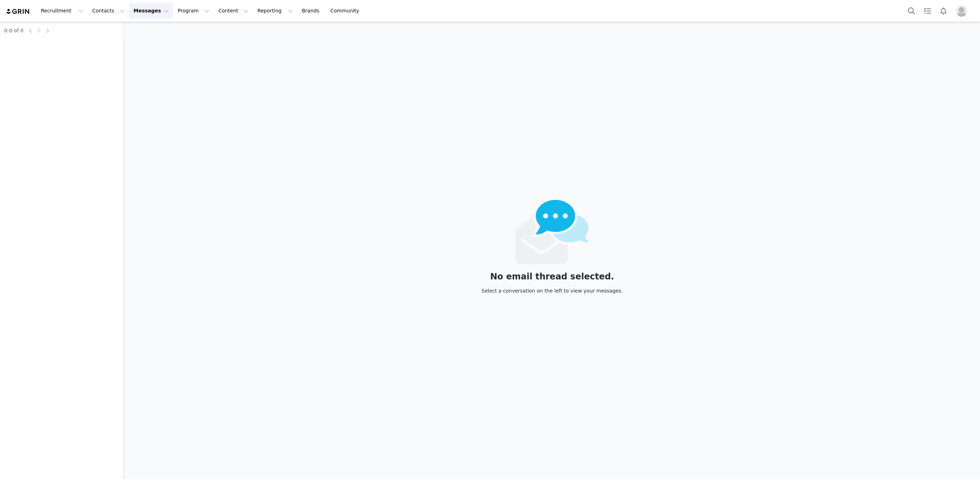 This screenshot has height=480, width=980. I want to click on a: Tasks, so click(928, 11).